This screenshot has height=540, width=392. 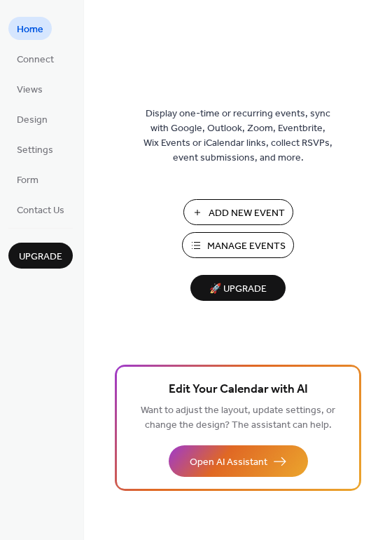 I want to click on span: Upgrade, so click(x=41, y=256).